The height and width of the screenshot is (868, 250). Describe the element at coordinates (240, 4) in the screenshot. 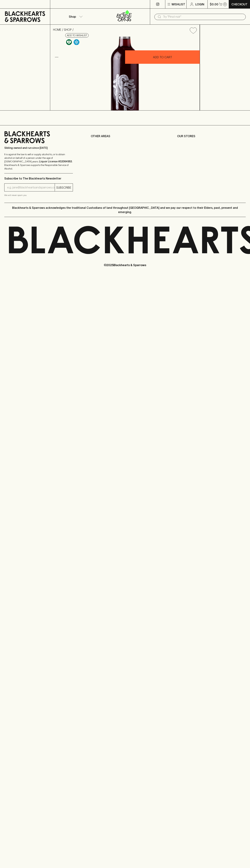

I see `p: Checkout` at that location.